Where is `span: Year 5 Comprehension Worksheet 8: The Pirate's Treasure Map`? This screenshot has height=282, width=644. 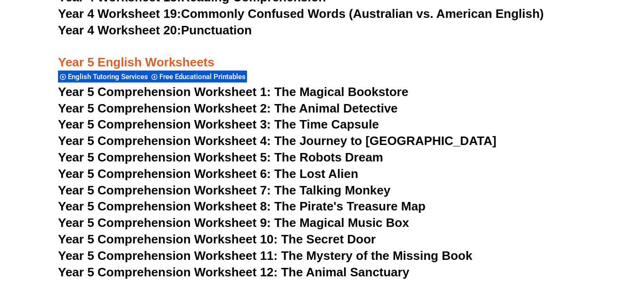 span: Year 5 Comprehension Worksheet 8: The Pirate's Treasure Map is located at coordinates (242, 206).